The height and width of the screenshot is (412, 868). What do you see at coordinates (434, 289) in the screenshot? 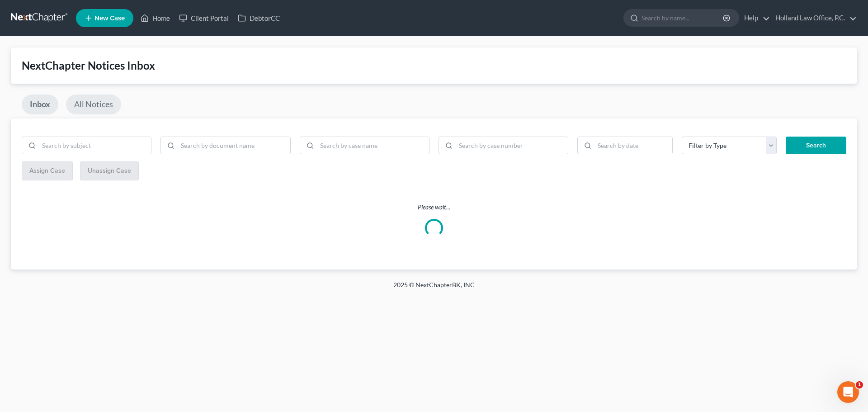
I see `div: 2025 © NextChapterBK, INC` at bounding box center [434, 289].